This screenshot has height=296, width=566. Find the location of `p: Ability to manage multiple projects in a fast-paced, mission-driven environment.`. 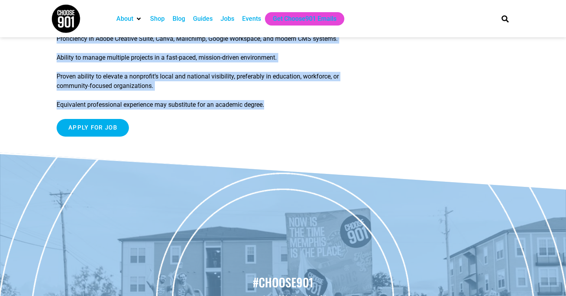

p: Ability to manage multiple projects in a fast-paced, mission-driven environment. is located at coordinates (210, 58).